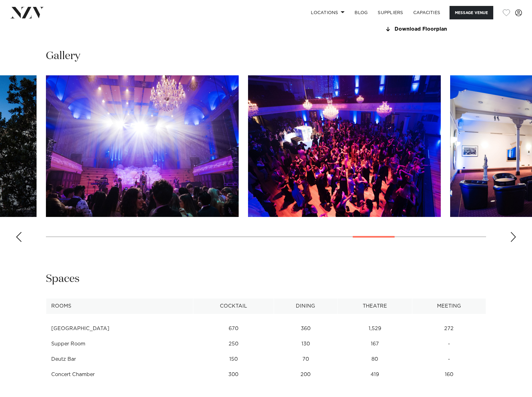 The width and height of the screenshot is (532, 397). Describe the element at coordinates (361, 12) in the screenshot. I see `a: BLOG` at that location.